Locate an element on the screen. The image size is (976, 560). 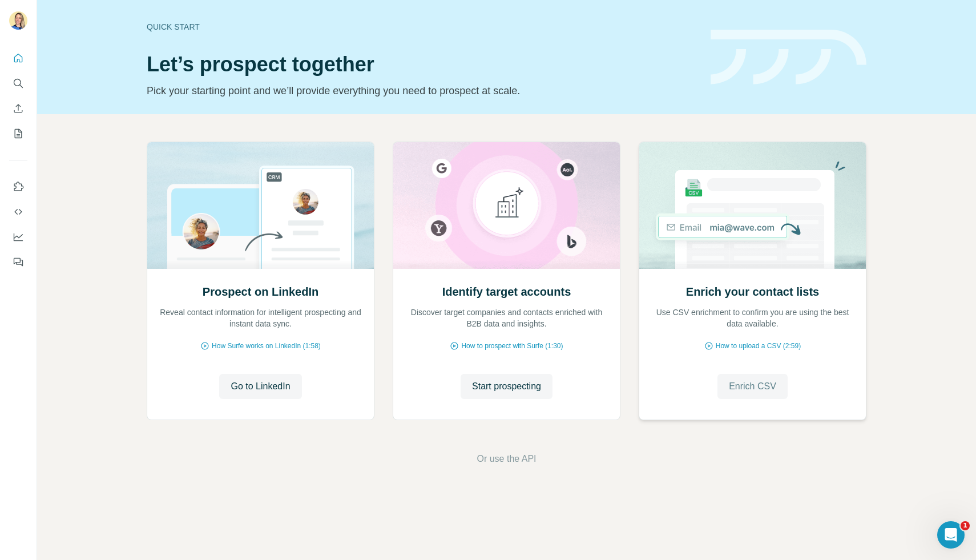
span: How Surfe works on LinkedIn (1:58) is located at coordinates (266, 346).